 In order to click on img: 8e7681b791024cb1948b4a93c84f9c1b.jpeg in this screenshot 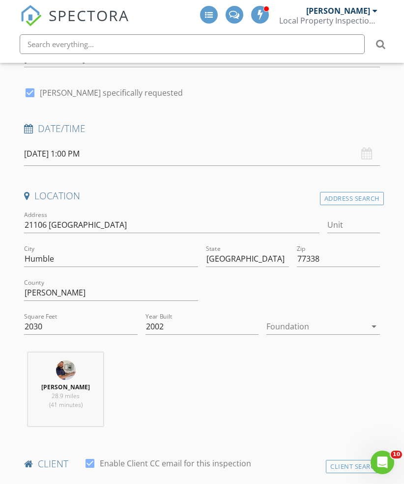, I will do `click(66, 370)`.